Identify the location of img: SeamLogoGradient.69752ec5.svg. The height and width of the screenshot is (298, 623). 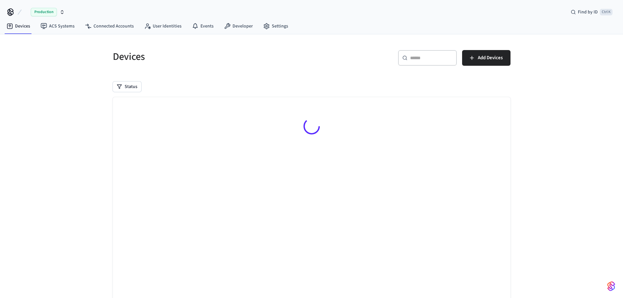
(611, 286).